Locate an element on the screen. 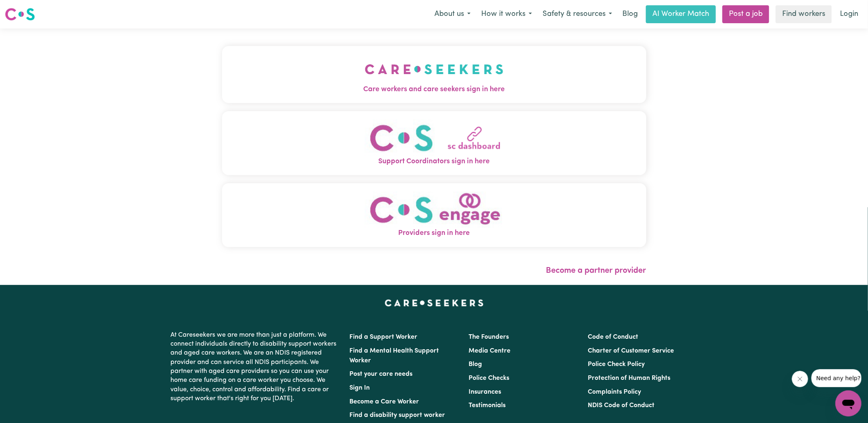  button: Providers sign in here is located at coordinates (434, 215).